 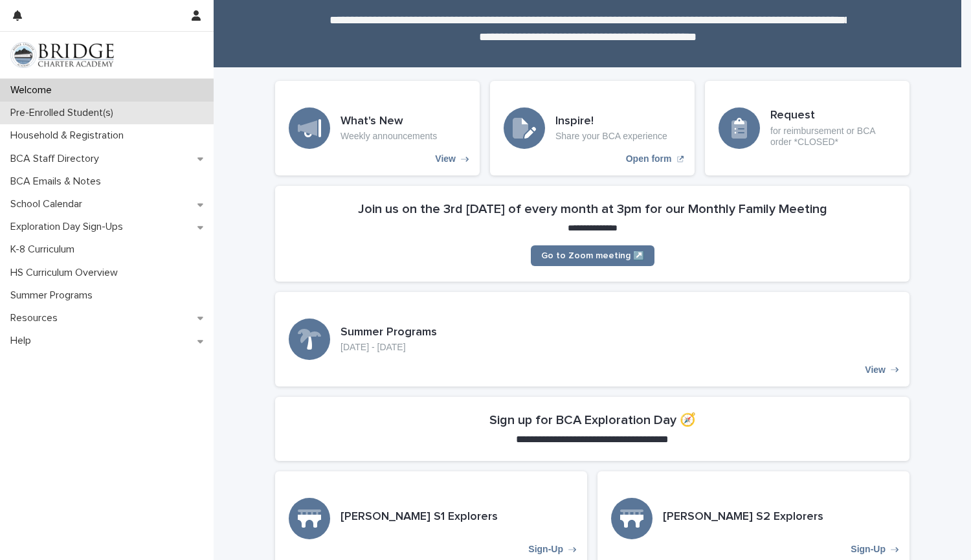 I want to click on h3: Summer Programs, so click(x=388, y=333).